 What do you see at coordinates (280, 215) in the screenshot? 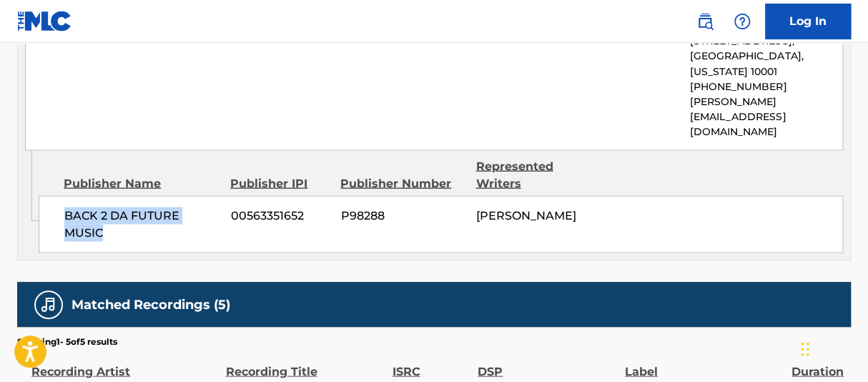
I see `span: 00563351652` at bounding box center [280, 215].